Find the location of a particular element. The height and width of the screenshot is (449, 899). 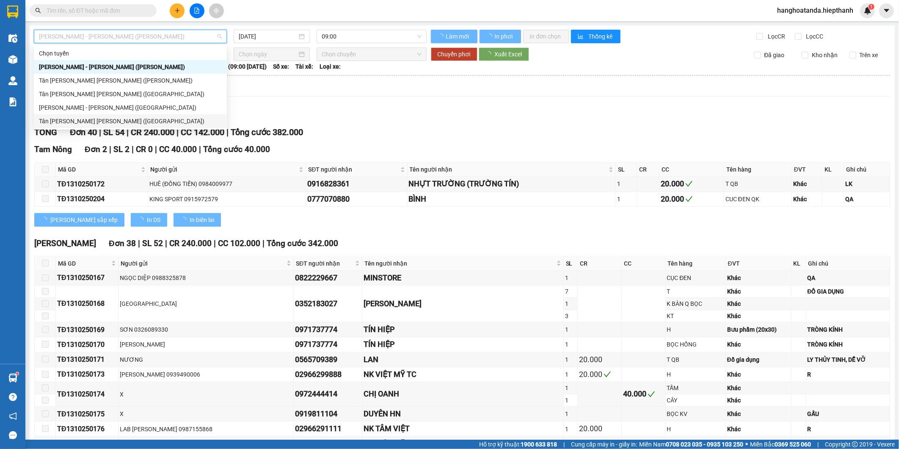

div: TĐ1310250177 is located at coordinates (87, 443).